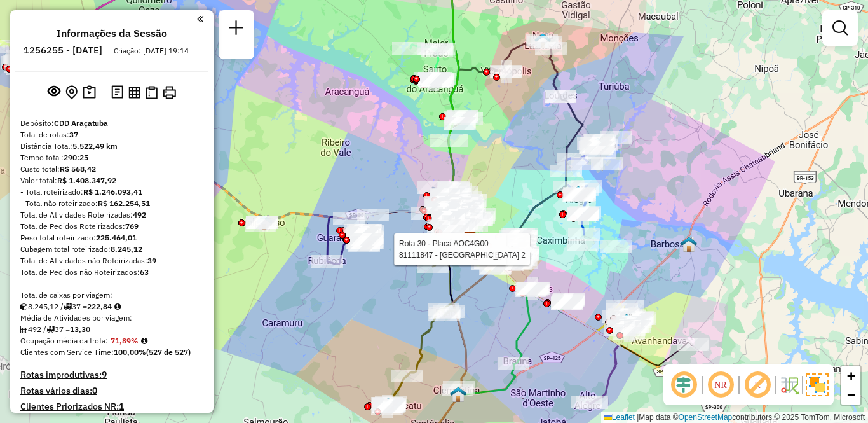 This screenshot has width=868, height=423. What do you see at coordinates (139, 214) in the screenshot?
I see `strong: 492` at bounding box center [139, 214].